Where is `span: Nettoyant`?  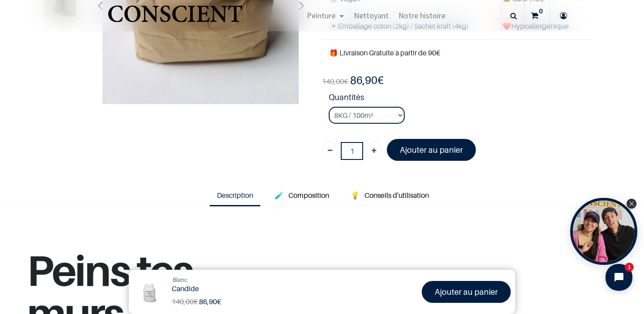 span: Nettoyant is located at coordinates (371, 15).